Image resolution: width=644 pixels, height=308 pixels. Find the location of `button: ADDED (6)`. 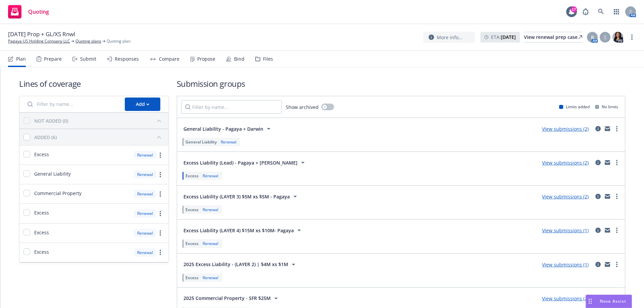

button: ADDED (6) is located at coordinates (99, 137).